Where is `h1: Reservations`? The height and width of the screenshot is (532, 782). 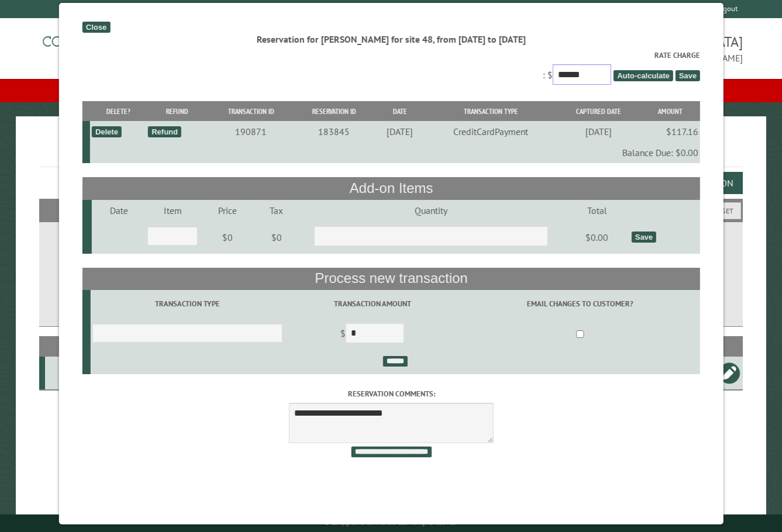 h1: Reservations is located at coordinates (391, 151).